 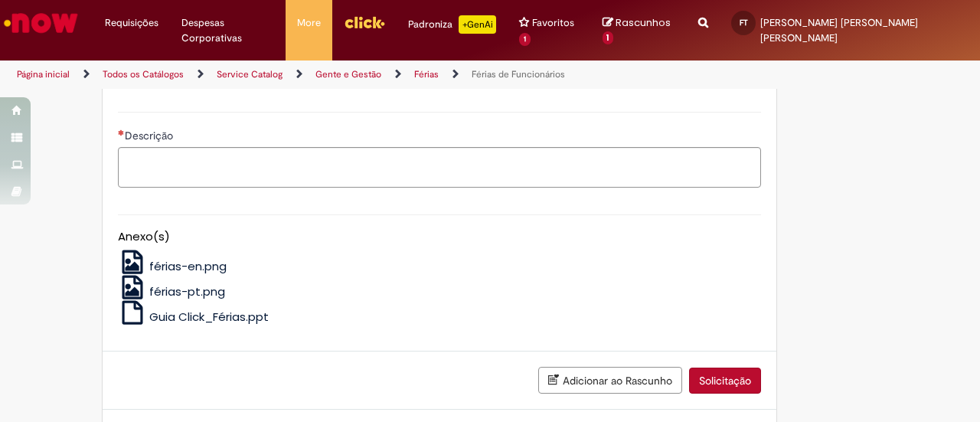 I want to click on a: férias-pt.png, so click(x=171, y=291).